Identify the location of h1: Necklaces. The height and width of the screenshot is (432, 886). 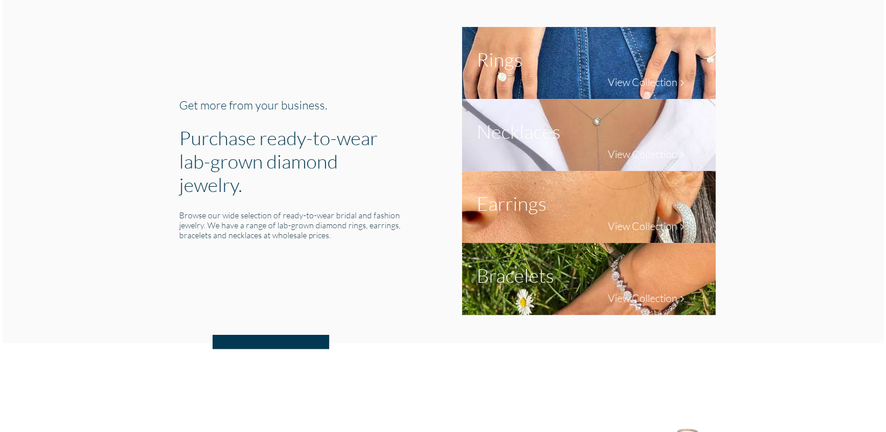
(518, 131).